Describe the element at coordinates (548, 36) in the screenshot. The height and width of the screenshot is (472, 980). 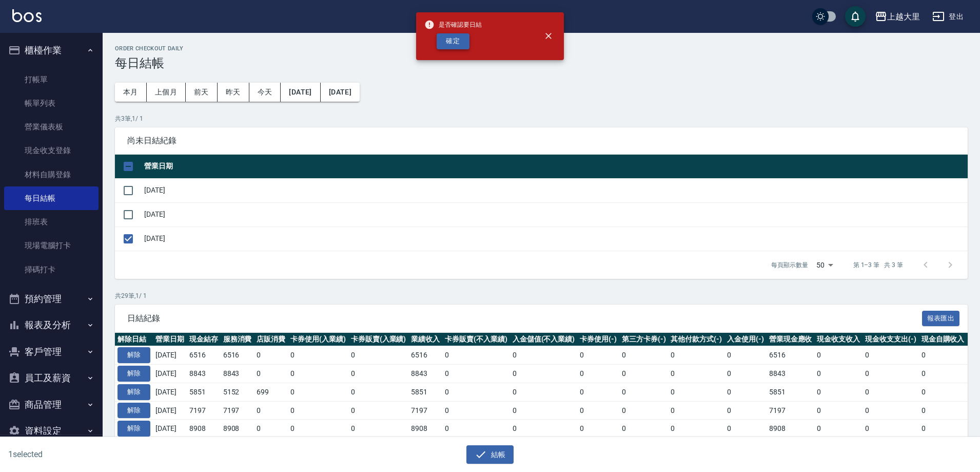
I see `button: close` at that location.